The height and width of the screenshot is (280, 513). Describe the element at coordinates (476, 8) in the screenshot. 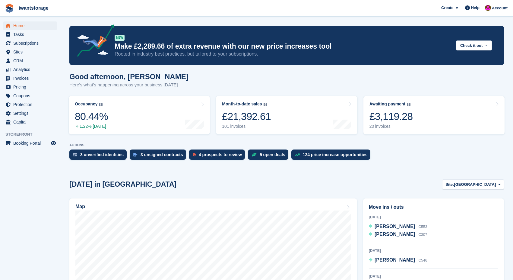

I see `span: Help` at that location.